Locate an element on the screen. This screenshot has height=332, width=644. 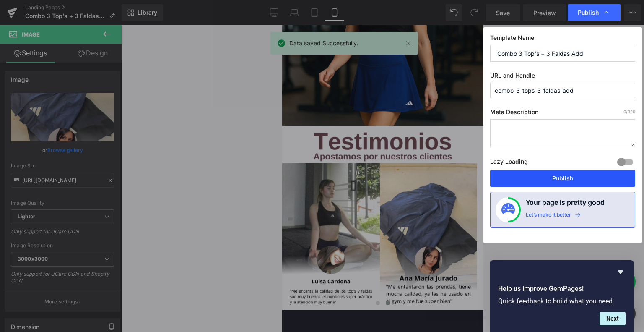
label: Meta Description is located at coordinates (562, 114).